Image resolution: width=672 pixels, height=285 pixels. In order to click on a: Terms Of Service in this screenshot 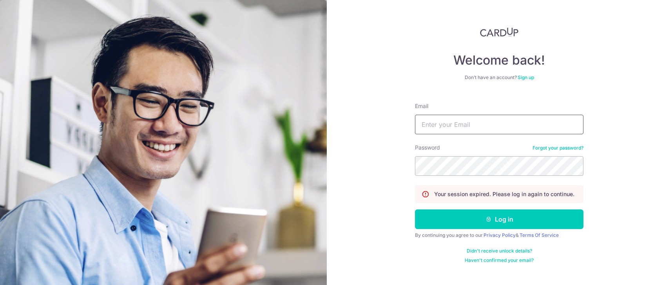, I will do `click(539, 235)`.